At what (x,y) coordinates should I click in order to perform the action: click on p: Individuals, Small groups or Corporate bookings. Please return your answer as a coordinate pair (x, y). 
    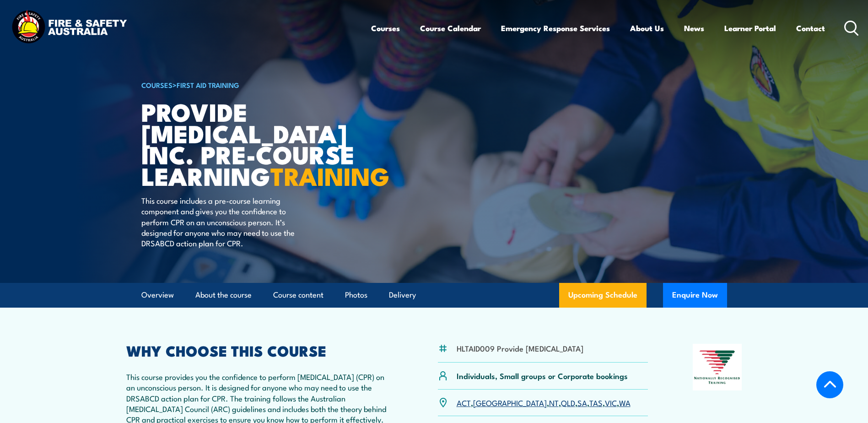
    Looking at the image, I should click on (542, 375).